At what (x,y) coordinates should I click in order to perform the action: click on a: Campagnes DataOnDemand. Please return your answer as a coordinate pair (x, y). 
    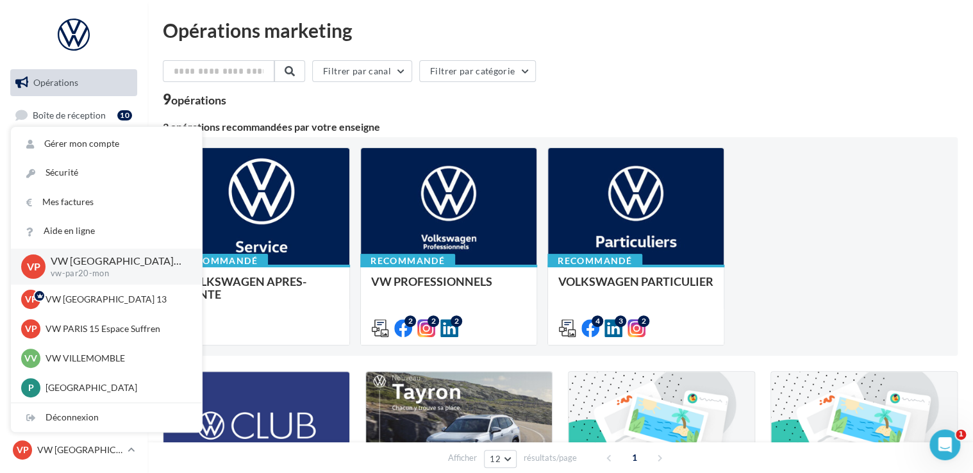
    Looking at the image, I should click on (74, 355).